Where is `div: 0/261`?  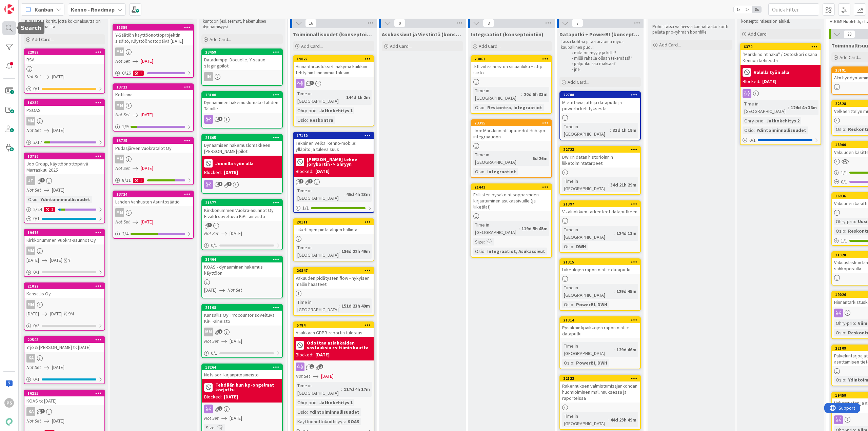
div: 0/261 is located at coordinates (153, 73).